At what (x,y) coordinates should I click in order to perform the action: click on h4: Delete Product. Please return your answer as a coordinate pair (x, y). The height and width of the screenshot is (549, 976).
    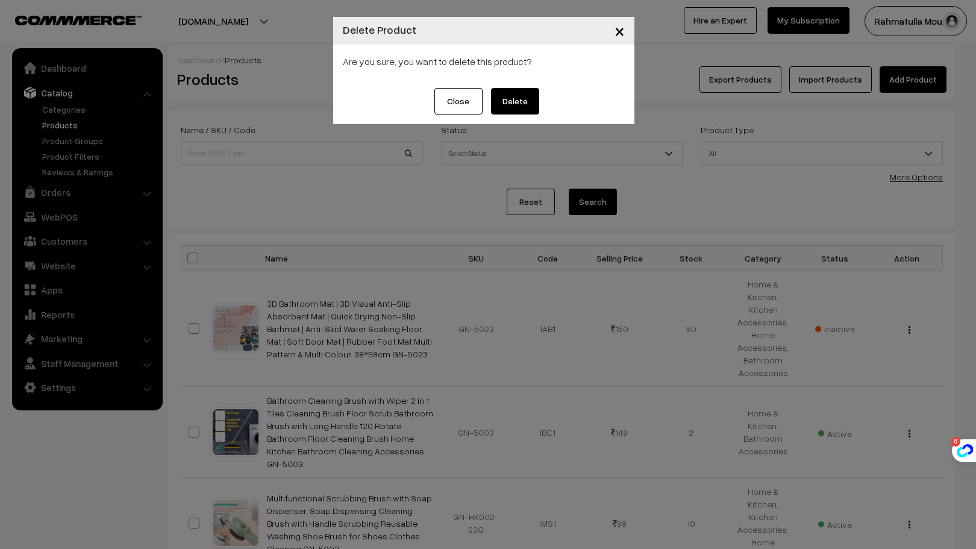
    Looking at the image, I should click on (380, 30).